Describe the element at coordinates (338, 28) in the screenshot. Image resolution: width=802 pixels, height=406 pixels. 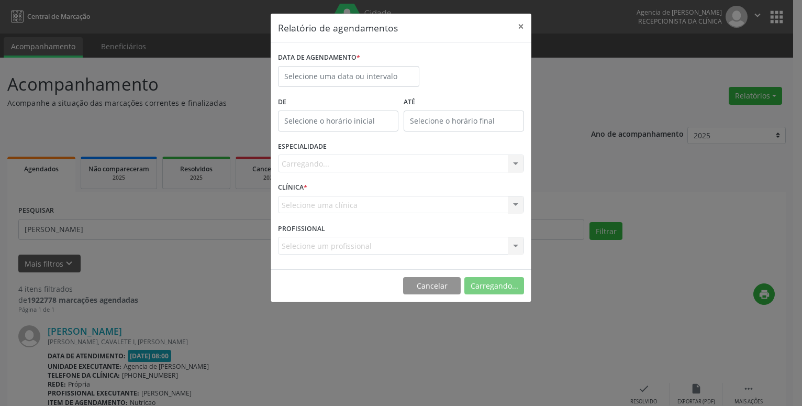
I see `h5: Relatório de agendamentos` at that location.